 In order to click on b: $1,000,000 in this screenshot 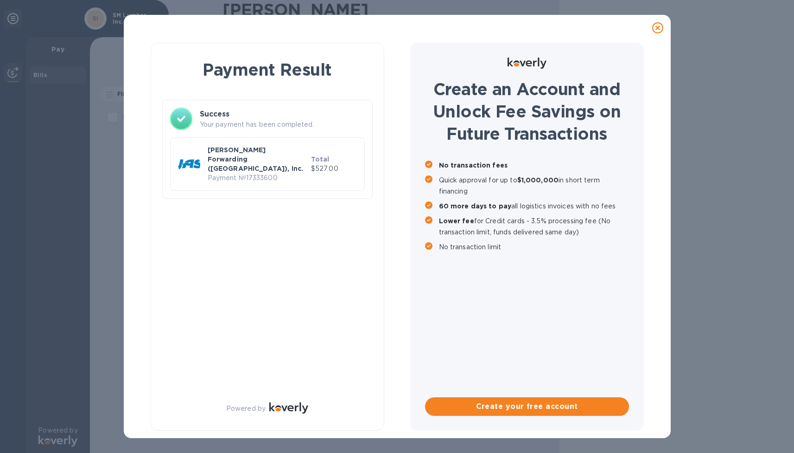, I will do `click(538, 180)`.